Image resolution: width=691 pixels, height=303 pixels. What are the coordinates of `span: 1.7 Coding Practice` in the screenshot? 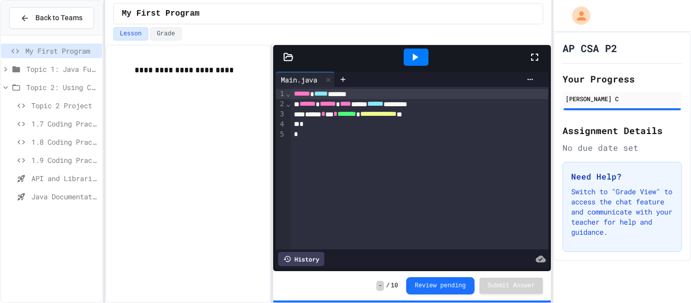 It's located at (65, 123).